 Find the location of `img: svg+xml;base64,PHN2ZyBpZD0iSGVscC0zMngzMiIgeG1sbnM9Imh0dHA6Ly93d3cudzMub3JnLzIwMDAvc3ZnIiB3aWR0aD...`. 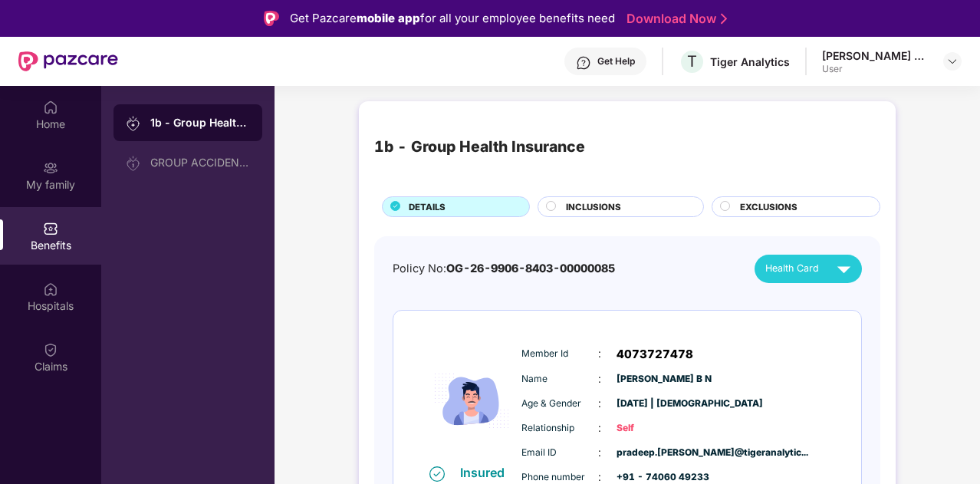

img: svg+xml;base64,PHN2ZyBpZD0iSGVscC0zMngzMiIgeG1sbnM9Imh0dHA6Ly93d3cudzMub3JnLzIwMDAvc3ZnIiB3aWR0aD... is located at coordinates (584, 63).